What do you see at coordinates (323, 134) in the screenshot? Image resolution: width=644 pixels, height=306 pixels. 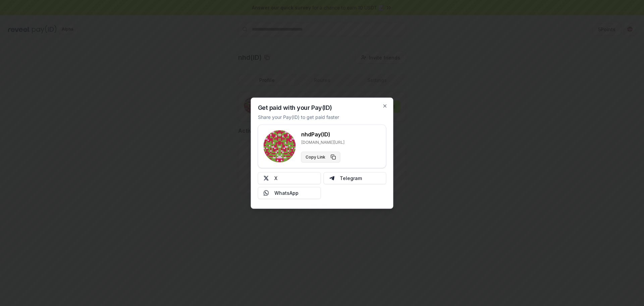 I see `h3: nhd Pay(ID)` at bounding box center [323, 134].